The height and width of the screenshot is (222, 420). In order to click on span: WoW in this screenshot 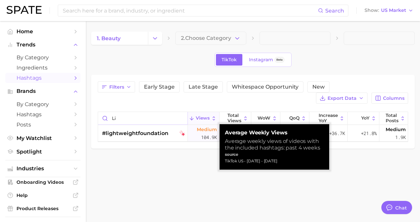, I will do `click(264, 118)`.